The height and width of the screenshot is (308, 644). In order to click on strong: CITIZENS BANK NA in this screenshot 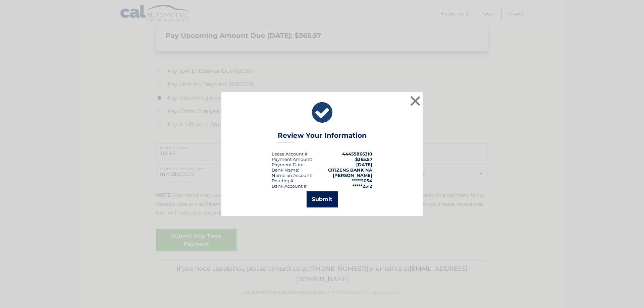, I will do `click(350, 170)`.